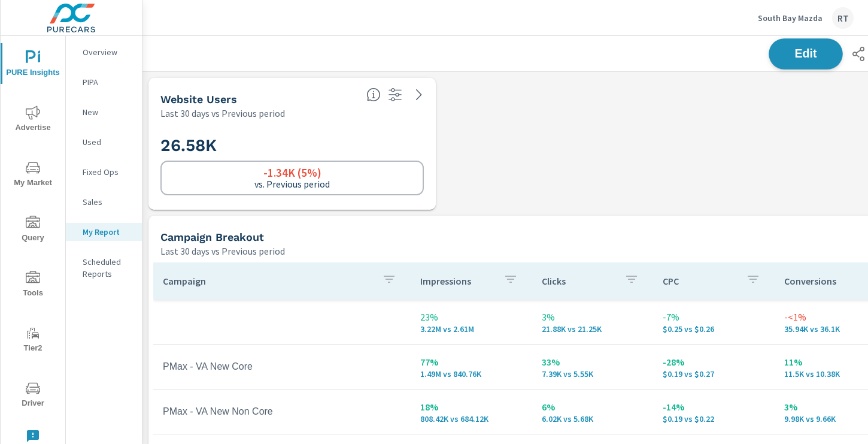 The height and width of the screenshot is (444, 868). What do you see at coordinates (419, 94) in the screenshot?
I see `a: See more details in report` at bounding box center [419, 94].